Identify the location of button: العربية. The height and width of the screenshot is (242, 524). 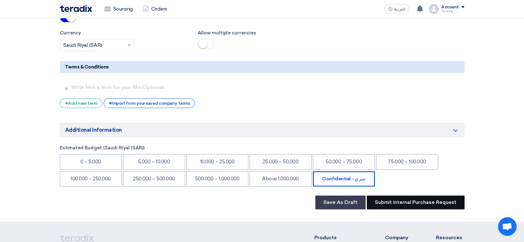
(397, 9).